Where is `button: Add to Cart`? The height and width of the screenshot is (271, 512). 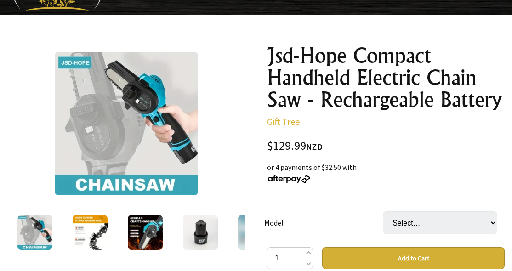 button: Add to Cart is located at coordinates (413, 258).